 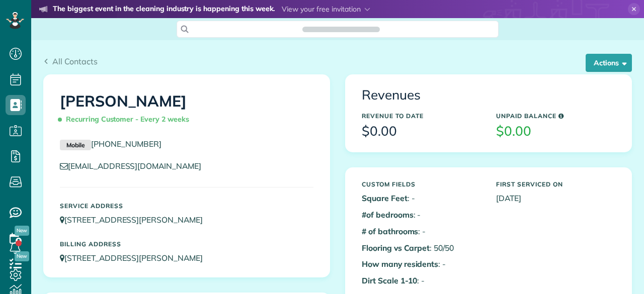 What do you see at coordinates (384, 198) in the screenshot?
I see `b: Square Feet` at bounding box center [384, 198].